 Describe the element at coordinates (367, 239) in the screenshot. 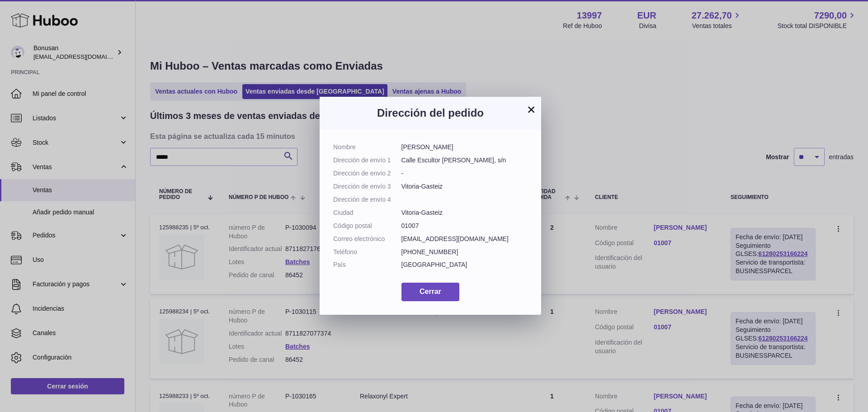

I see `dt: Correo electrónico` at that location.